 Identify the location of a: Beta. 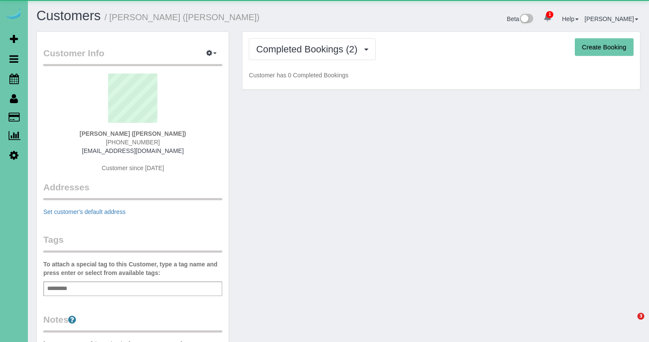
(521, 19).